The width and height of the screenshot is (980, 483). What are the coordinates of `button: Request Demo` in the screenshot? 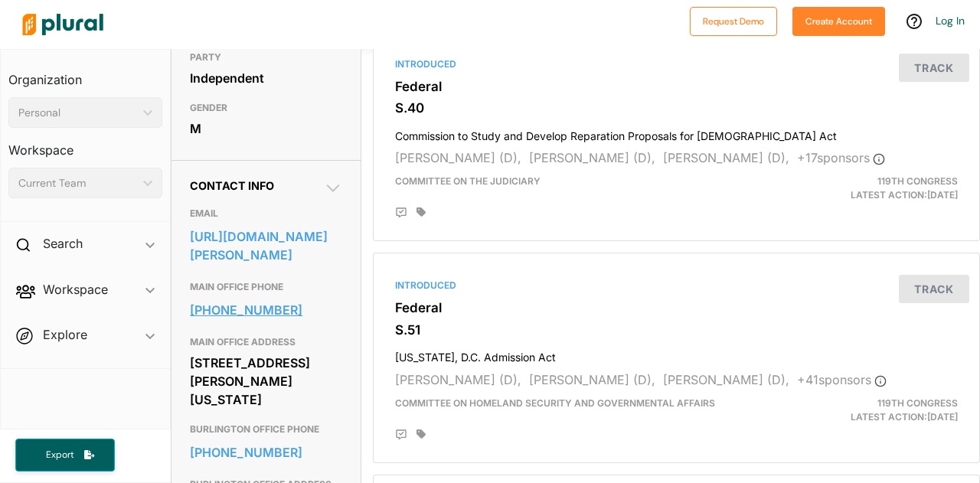 It's located at (733, 22).